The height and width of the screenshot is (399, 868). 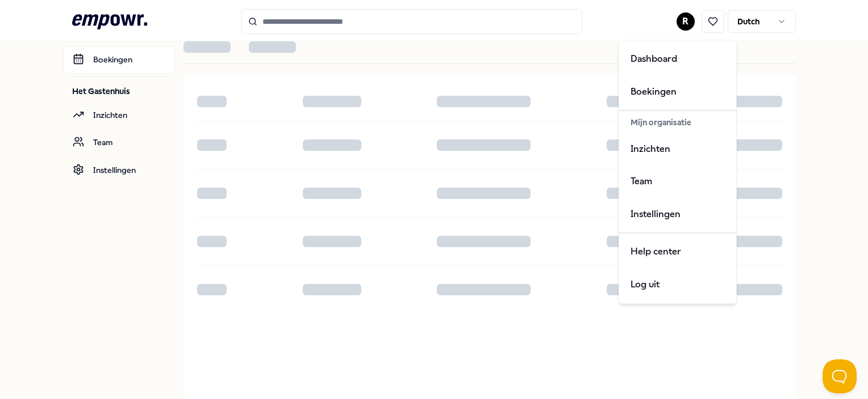 What do you see at coordinates (677, 92) in the screenshot?
I see `div: Boekingen` at bounding box center [677, 92].